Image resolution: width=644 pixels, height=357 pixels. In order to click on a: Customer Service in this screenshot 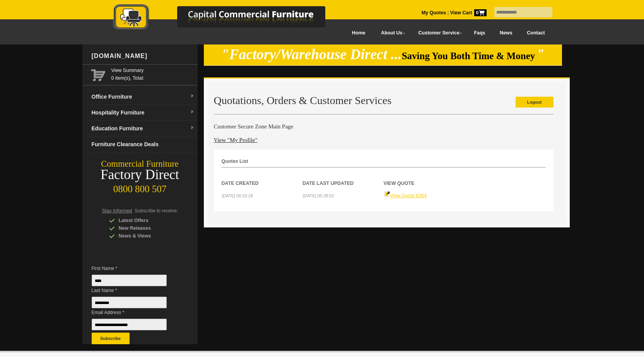, I will do `click(438, 33)`.